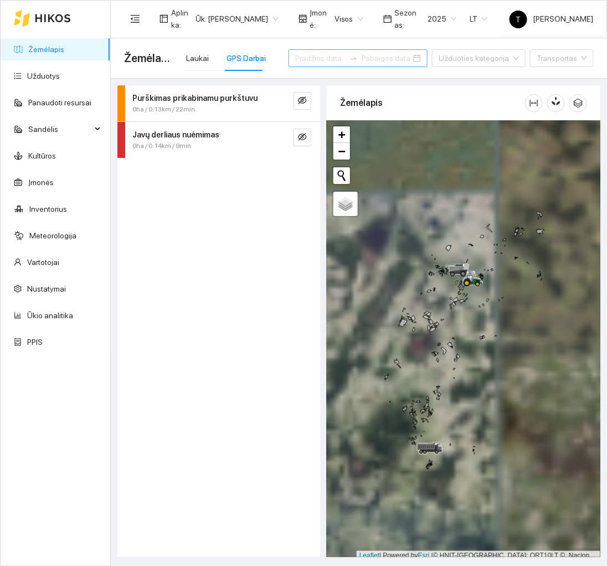 The width and height of the screenshot is (607, 566). Describe the element at coordinates (353, 58) in the screenshot. I see `span: to` at that location.